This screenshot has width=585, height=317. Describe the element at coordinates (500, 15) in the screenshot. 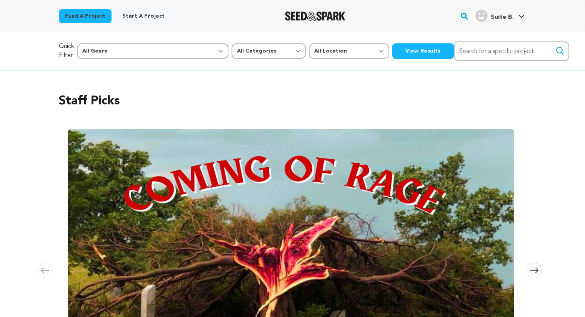

I see `a: Suite B.'s Profile` at that location.